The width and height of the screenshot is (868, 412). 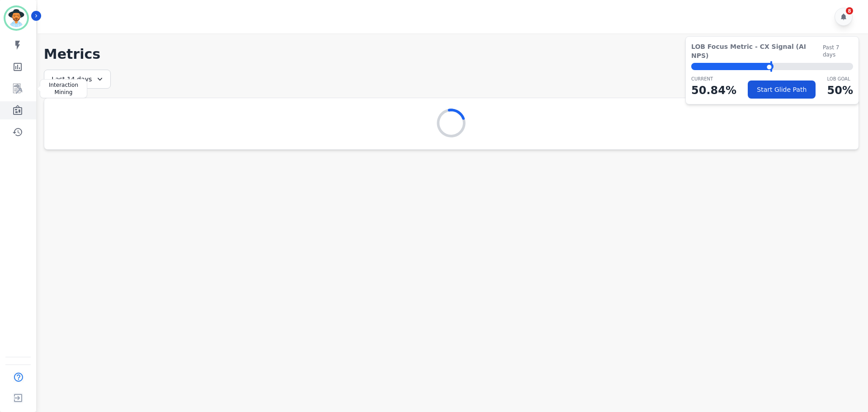 What do you see at coordinates (77, 79) in the screenshot?
I see `div: Last 14 days` at bounding box center [77, 79].